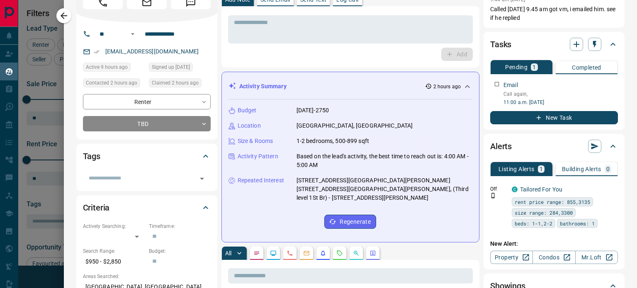 The height and width of the screenshot is (288, 637). Describe the element at coordinates (147, 156) in the screenshot. I see `div: Tags` at that location.